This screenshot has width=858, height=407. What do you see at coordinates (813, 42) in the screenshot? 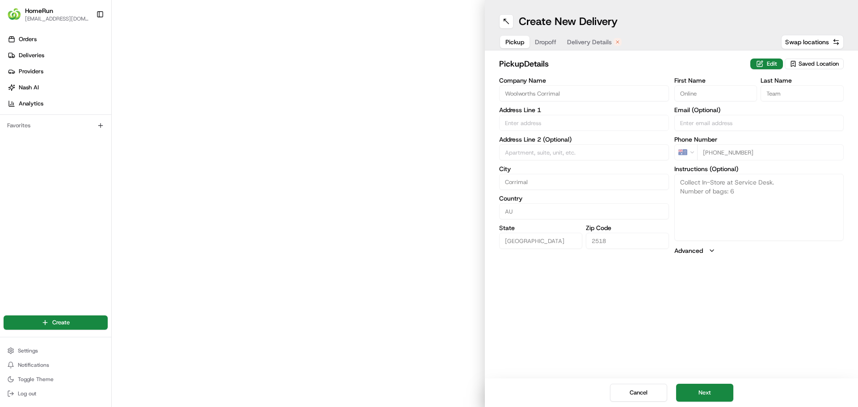
I see `button: Swap locations` at bounding box center [813, 42].